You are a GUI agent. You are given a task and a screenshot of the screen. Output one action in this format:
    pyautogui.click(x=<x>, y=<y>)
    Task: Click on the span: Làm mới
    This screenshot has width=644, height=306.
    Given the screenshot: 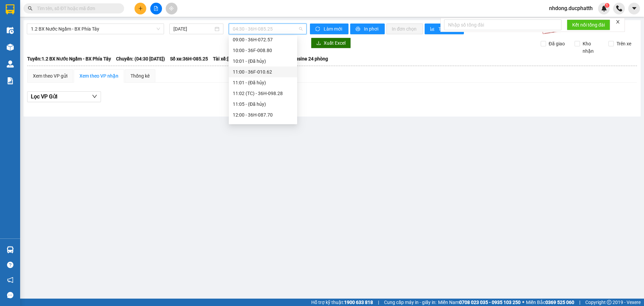 What is the action you would take?
    pyautogui.click(x=334, y=29)
    